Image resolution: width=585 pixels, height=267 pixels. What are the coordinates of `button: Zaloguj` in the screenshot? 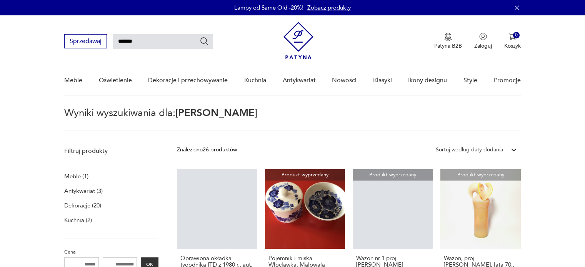 It's located at (483, 41).